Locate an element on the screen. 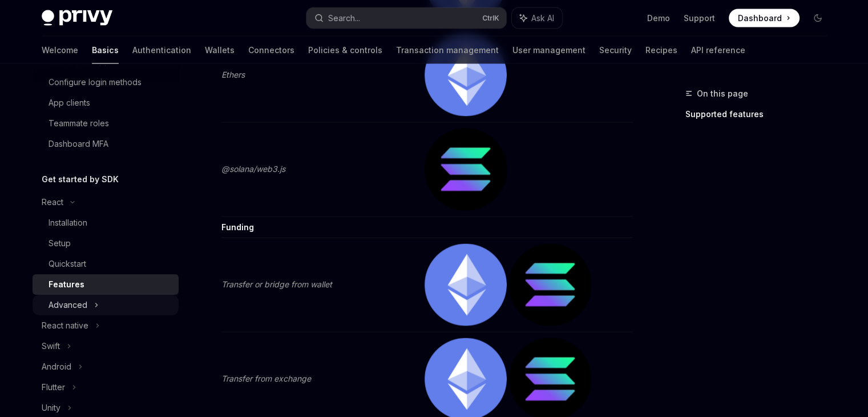  span: On this page is located at coordinates (723, 94).